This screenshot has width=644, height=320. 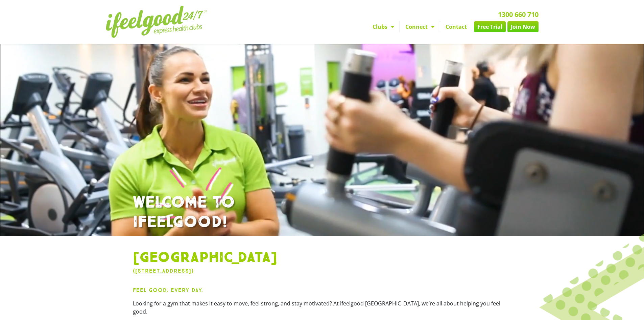 I want to click on p: Looking for a gym that makes it easy to move, feel strong, and stay motivated? At ifeelgood [GEOG..., so click(x=322, y=307).